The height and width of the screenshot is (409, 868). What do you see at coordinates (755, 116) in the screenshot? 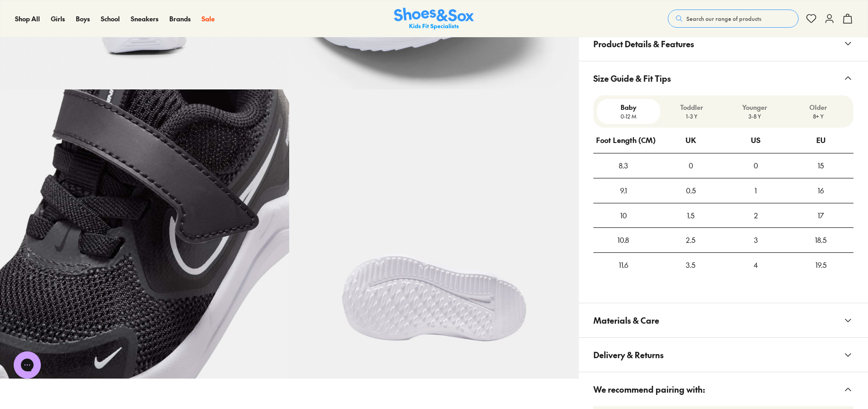
I see `p: 3-8 Y` at bounding box center [755, 116].